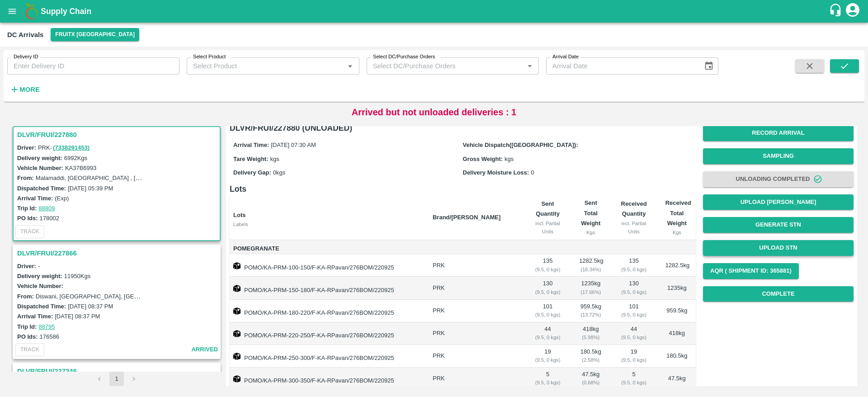  I want to click on label: Vehicle Number:, so click(40, 286).